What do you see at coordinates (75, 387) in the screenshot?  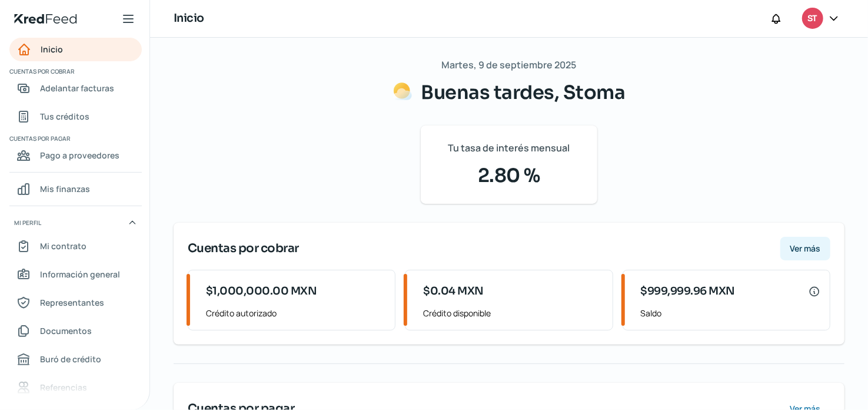 I see `a: Referencias` at bounding box center [75, 387].